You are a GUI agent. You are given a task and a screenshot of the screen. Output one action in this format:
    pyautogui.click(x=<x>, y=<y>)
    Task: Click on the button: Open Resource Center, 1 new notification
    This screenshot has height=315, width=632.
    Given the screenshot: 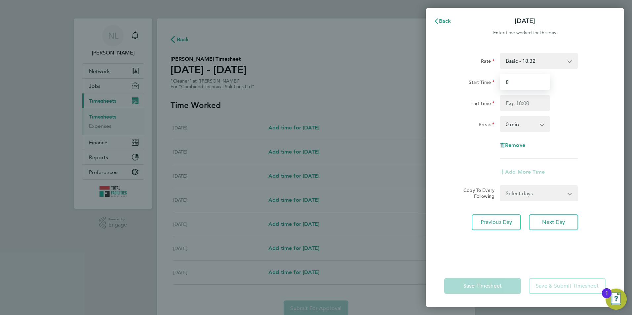 What is the action you would take?
    pyautogui.click(x=616, y=299)
    